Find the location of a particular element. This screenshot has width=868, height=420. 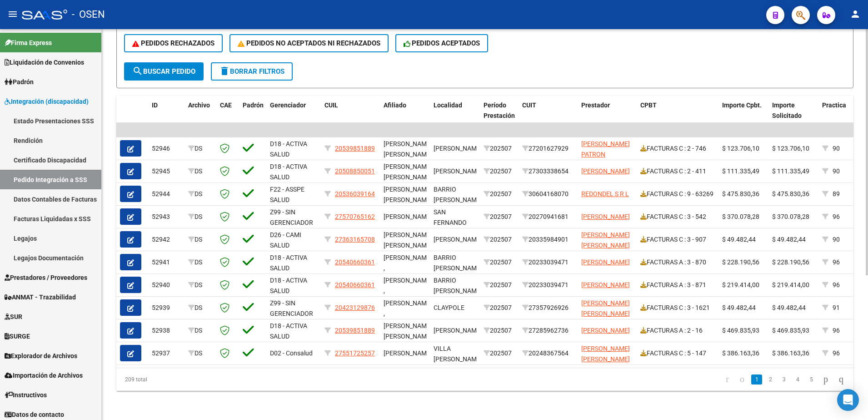

span: $ 386.163,36 is located at coordinates (791, 353).